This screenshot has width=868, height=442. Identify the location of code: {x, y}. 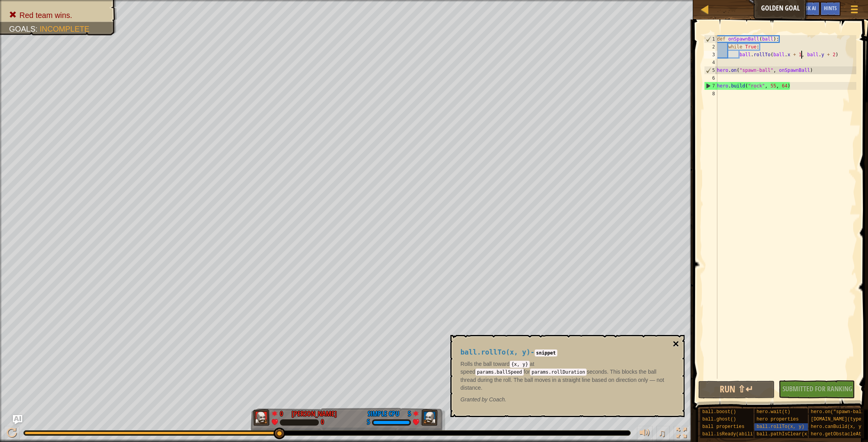
(520, 364).